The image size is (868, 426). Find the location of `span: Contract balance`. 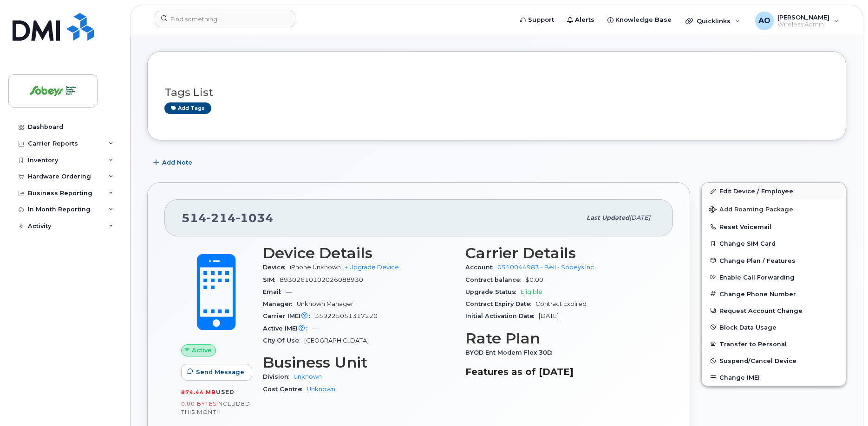

span: Contract balance is located at coordinates (495, 279).